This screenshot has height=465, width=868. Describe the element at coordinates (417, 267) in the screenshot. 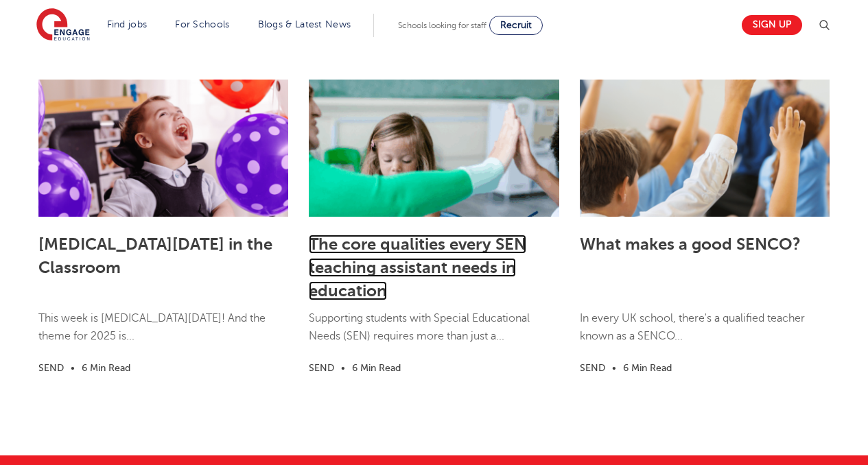

I see `a: The core qualities every SEN teaching assistant needs in education` at that location.